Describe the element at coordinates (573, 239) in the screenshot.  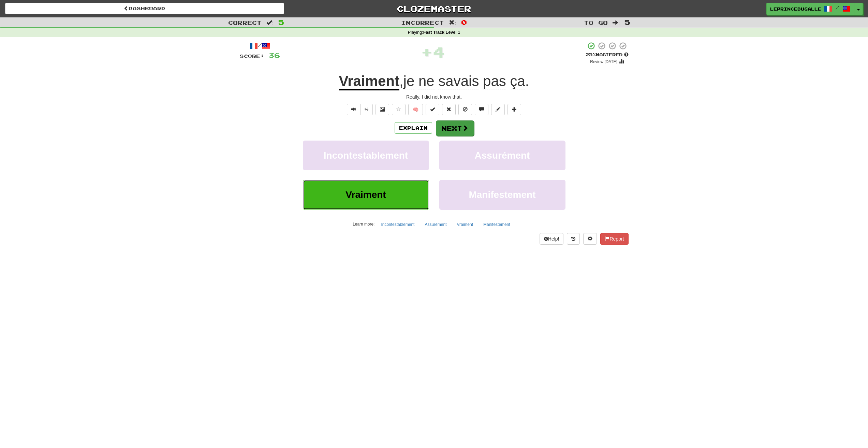
I see `button: Round history (alt+y)` at that location.